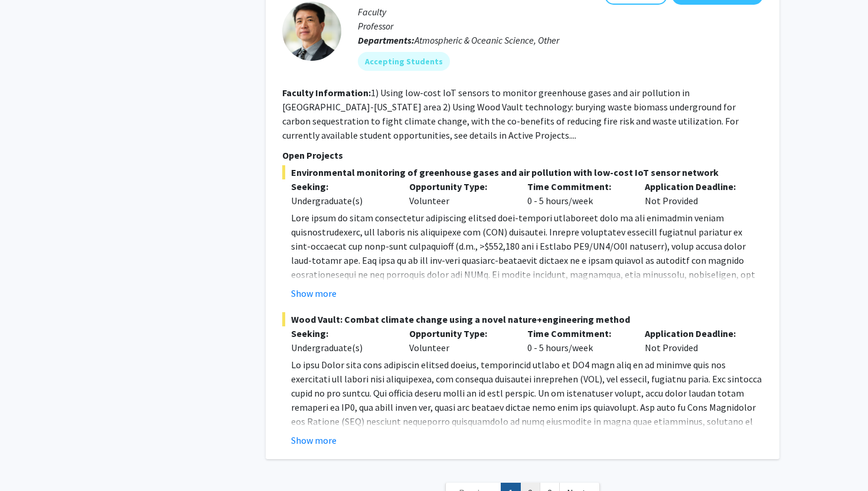  I want to click on span: Environmental monitoring of greenhouse gases and air pollution with low-cost IoT sensor network, so click(522, 172).